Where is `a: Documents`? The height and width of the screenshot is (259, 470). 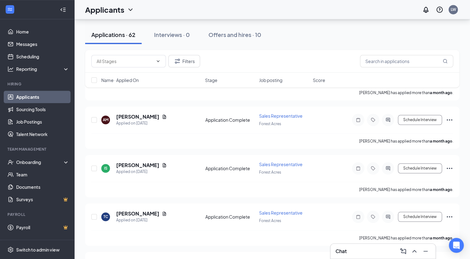 a: Documents is located at coordinates (43, 187).